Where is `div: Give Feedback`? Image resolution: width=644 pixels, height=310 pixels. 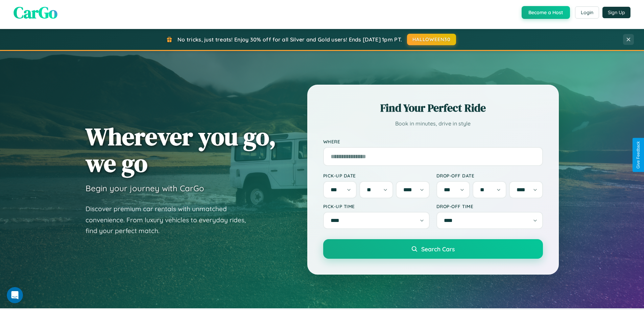
div: Give Feedback is located at coordinates (638, 155).